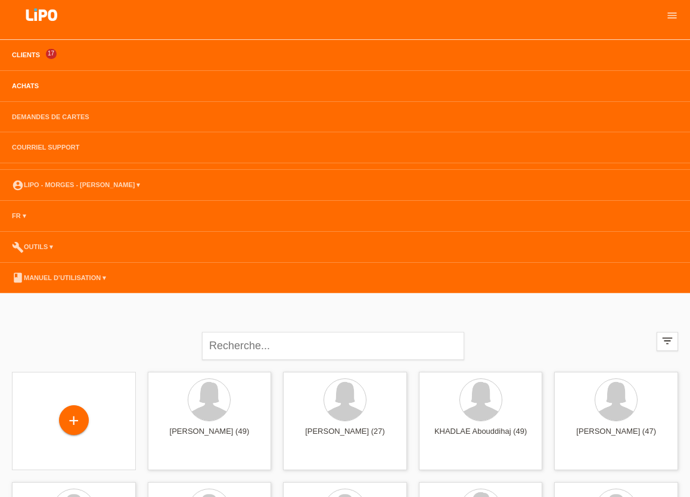 This screenshot has width=690, height=497. Describe the element at coordinates (42, 29) in the screenshot. I see `a: LIPO pay` at that location.